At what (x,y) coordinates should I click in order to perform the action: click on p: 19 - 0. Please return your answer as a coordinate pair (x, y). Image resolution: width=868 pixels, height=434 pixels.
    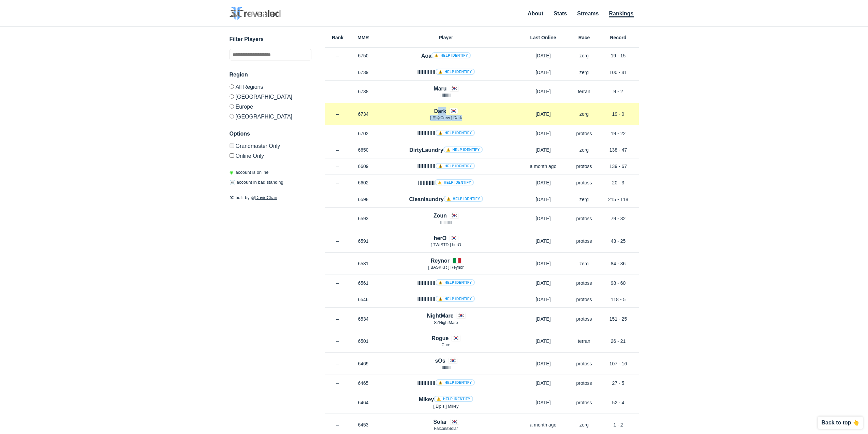
    Looking at the image, I should click on (619, 114).